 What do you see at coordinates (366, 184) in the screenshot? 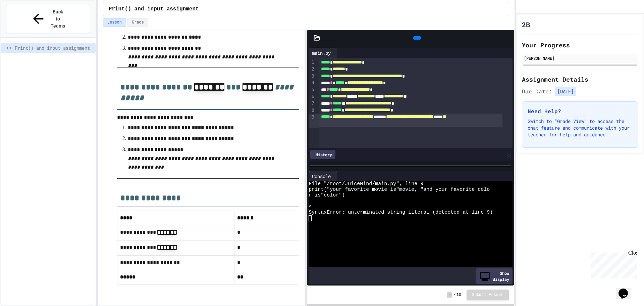
I see `span: File "/root/JuiceMind/main.py", line 9` at bounding box center [366, 184].